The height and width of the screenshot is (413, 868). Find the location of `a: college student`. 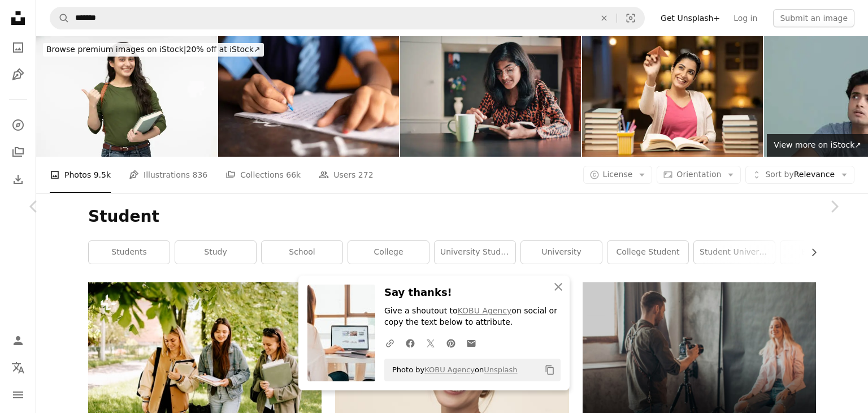

a: college student is located at coordinates (648, 252).